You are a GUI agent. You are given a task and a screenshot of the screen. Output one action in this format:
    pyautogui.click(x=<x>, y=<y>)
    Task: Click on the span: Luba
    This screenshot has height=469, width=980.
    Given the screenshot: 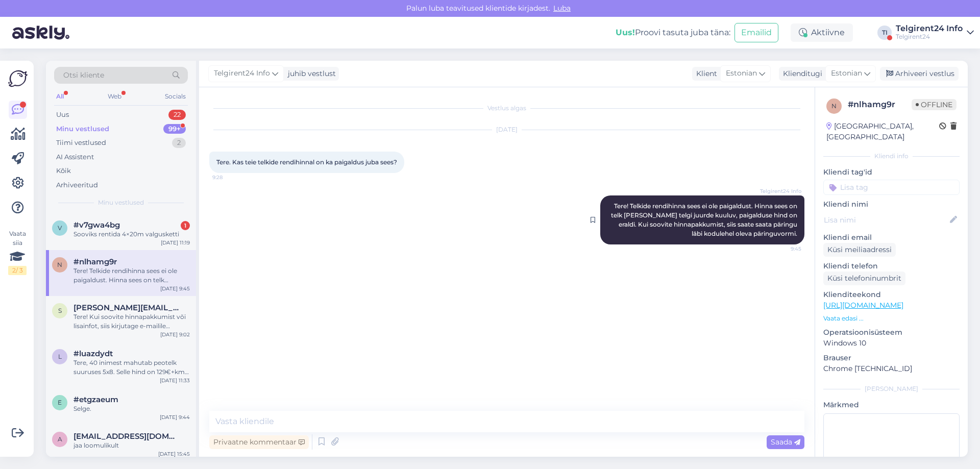 What is the action you would take?
    pyautogui.click(x=562, y=8)
    